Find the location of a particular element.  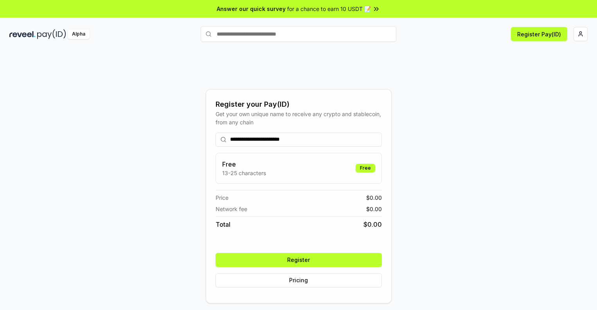

p: 13-25 characters is located at coordinates (244, 173).